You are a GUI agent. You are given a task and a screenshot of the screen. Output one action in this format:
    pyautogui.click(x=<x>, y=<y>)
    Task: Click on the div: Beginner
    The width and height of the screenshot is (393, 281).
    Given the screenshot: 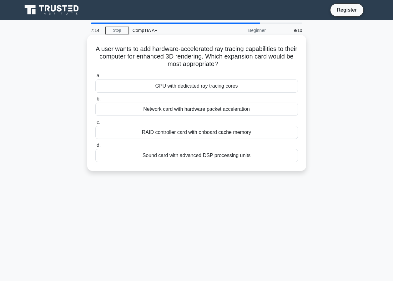 What is the action you would take?
    pyautogui.click(x=242, y=30)
    